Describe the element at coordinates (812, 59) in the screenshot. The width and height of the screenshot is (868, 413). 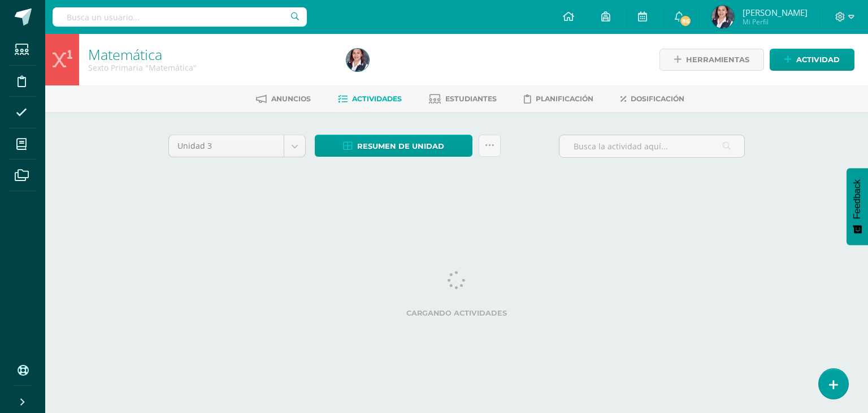
I see `a: Actividad` at that location.